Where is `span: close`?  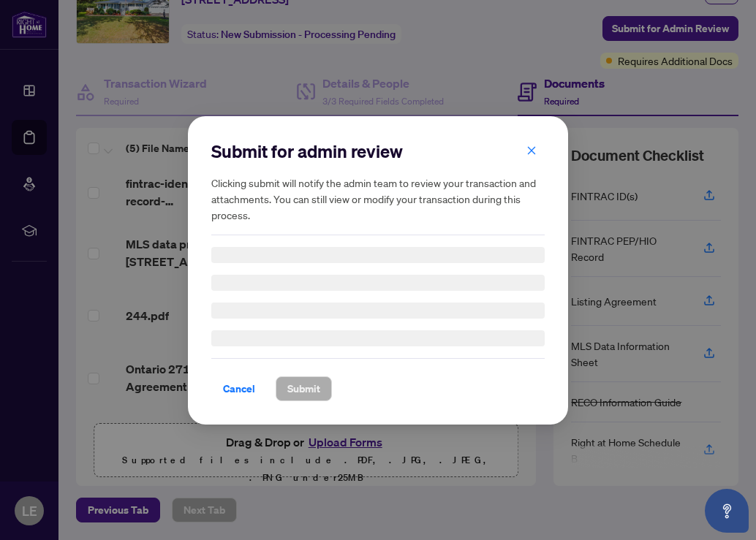 span: close is located at coordinates (532, 150).